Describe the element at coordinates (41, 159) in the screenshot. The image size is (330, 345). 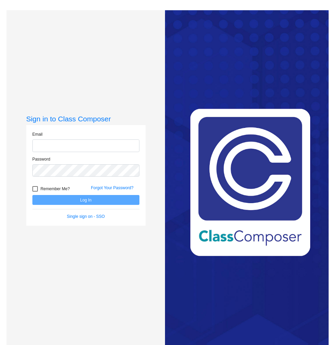
I see `label: Password` at that location.